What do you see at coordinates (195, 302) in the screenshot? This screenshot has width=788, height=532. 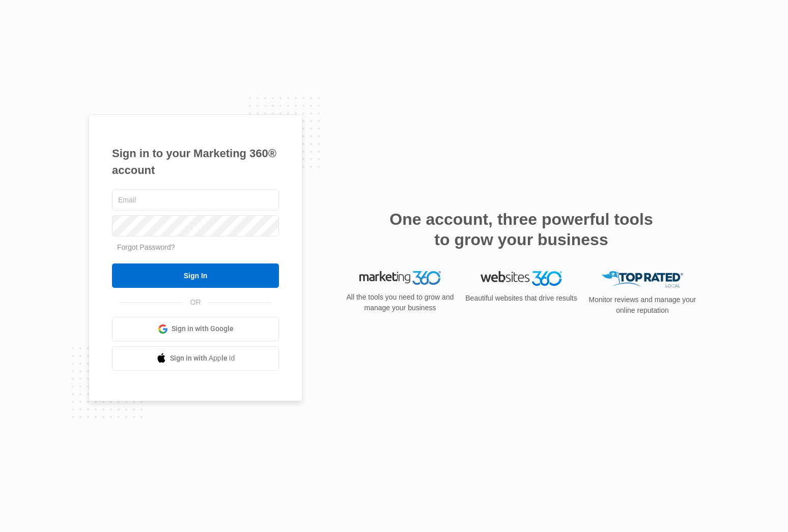 I see `span: OR` at bounding box center [195, 302].